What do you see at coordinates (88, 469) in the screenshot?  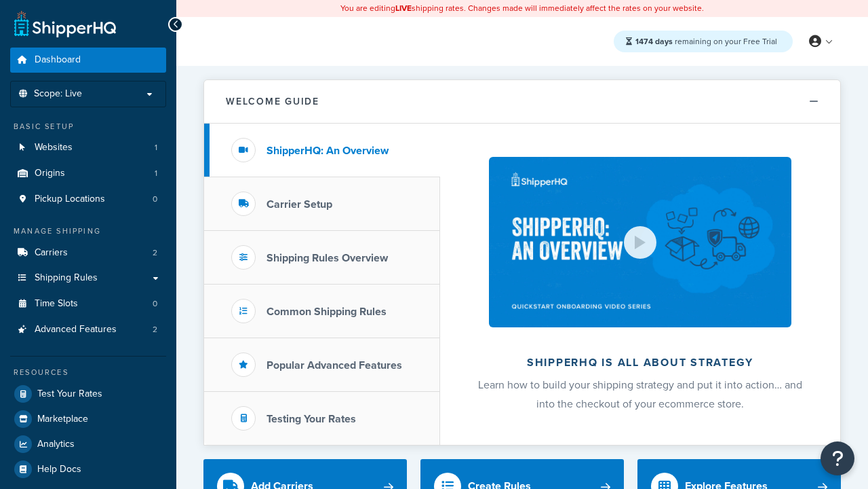 I see `li: Help Docs` at bounding box center [88, 469].